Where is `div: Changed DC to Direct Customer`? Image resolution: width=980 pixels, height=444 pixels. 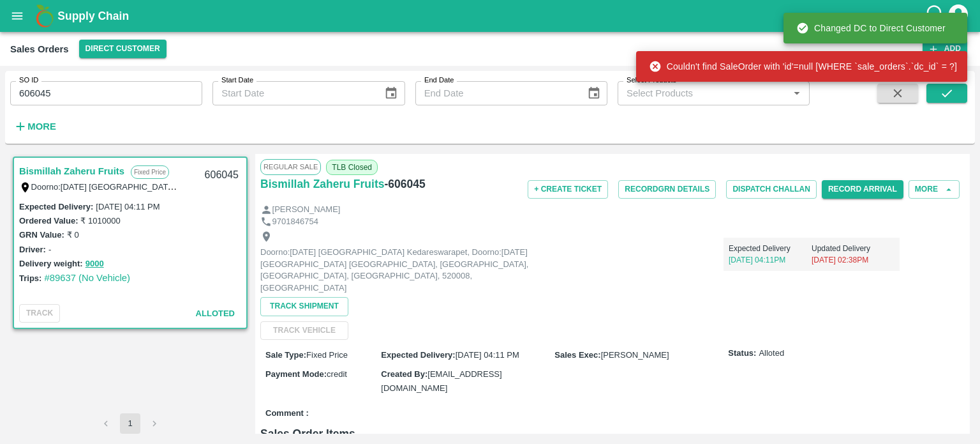 div: Changed DC to Direct Customer is located at coordinates (871, 28).